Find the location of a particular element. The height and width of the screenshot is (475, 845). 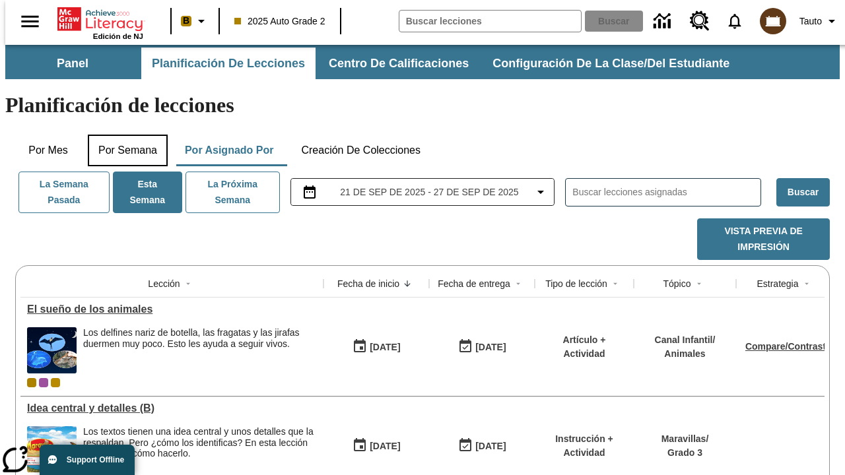

button: Buscar is located at coordinates (803, 192).